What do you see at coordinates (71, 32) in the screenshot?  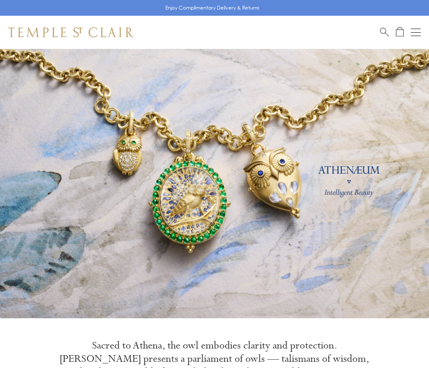 I see `img: Temple St. Clair` at bounding box center [71, 32].